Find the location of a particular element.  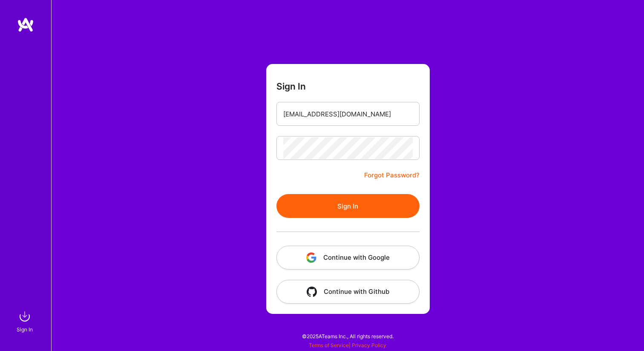

div: © 2025 ATeams Inc., All rights reserved. is located at coordinates (348, 336).